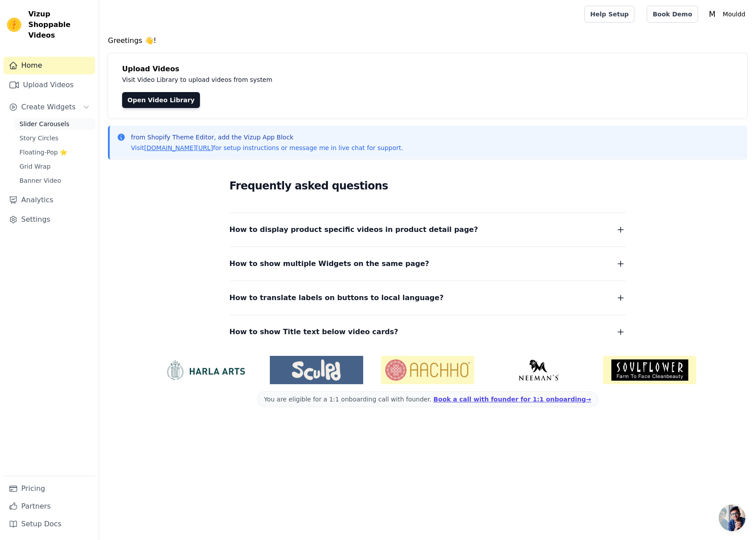 The height and width of the screenshot is (540, 756). What do you see at coordinates (49, 524) in the screenshot?
I see `a: Setup Docs` at bounding box center [49, 524].